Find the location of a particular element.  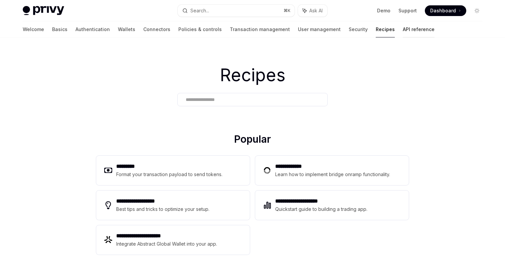

a: Connectors is located at coordinates (157, 29).